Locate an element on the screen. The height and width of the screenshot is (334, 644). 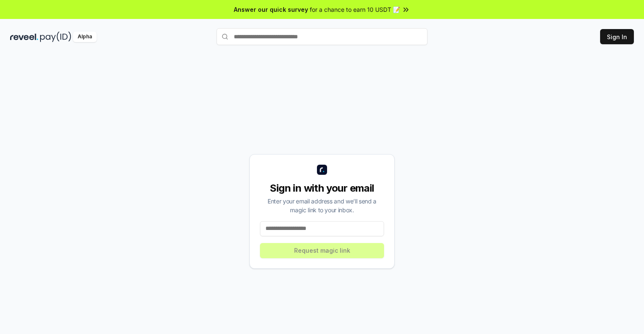
div: Alpha is located at coordinates (85, 36).